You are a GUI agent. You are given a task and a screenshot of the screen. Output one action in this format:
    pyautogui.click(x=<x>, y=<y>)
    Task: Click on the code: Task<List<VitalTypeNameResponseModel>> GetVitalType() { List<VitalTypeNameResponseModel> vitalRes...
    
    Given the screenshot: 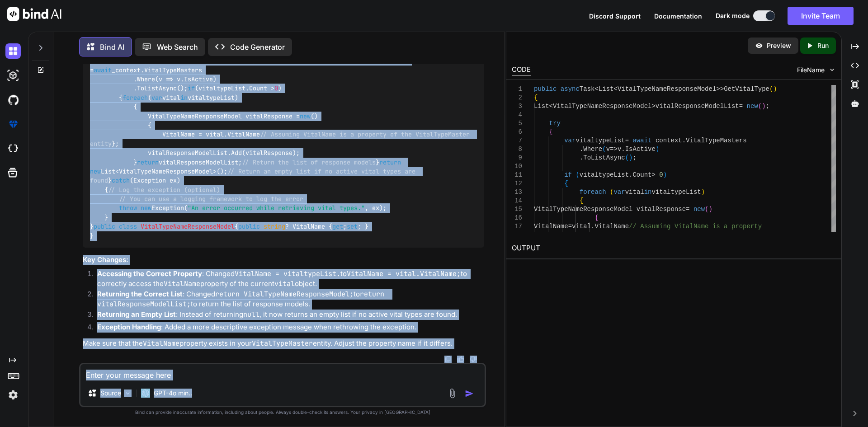 What is the action you would take?
    pyautogui.click(x=282, y=139)
    